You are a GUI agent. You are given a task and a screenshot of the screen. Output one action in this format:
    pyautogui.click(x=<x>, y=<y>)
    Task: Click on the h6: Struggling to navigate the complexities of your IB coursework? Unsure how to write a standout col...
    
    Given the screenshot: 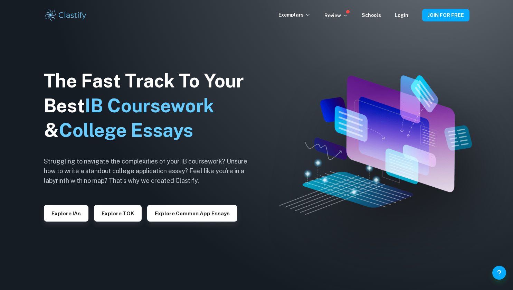 What is the action you would take?
    pyautogui.click(x=151, y=171)
    